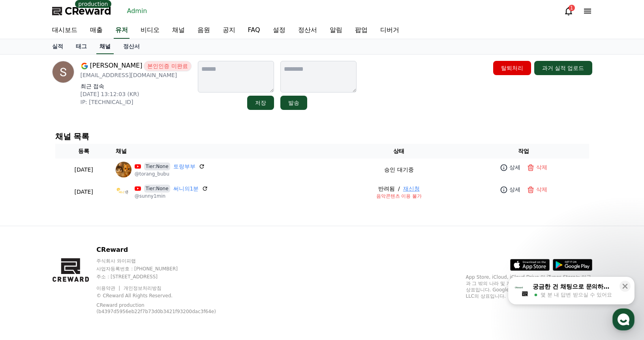  I want to click on a: 매출, so click(97, 31).